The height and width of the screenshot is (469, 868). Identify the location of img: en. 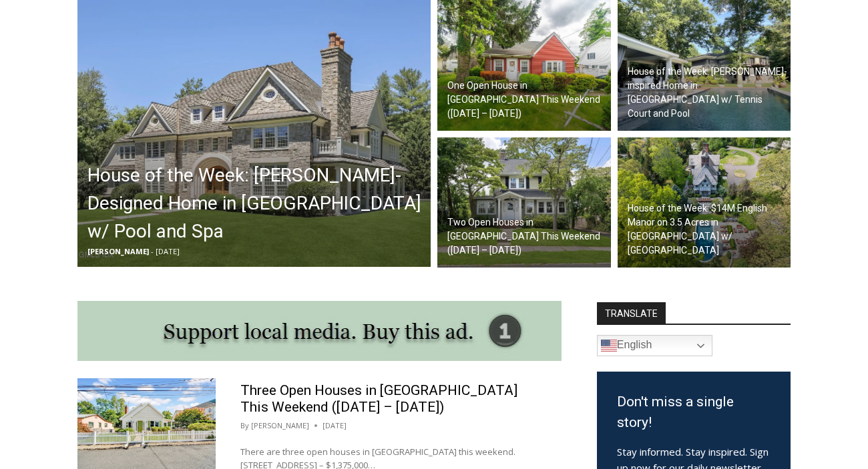
(609, 346).